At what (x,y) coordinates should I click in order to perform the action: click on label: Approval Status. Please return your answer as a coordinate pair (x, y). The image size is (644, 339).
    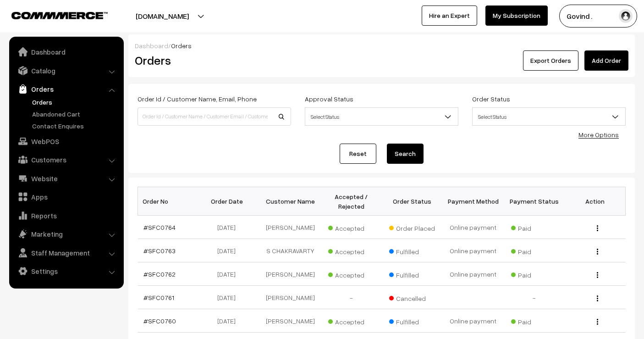
    Looking at the image, I should click on (329, 99).